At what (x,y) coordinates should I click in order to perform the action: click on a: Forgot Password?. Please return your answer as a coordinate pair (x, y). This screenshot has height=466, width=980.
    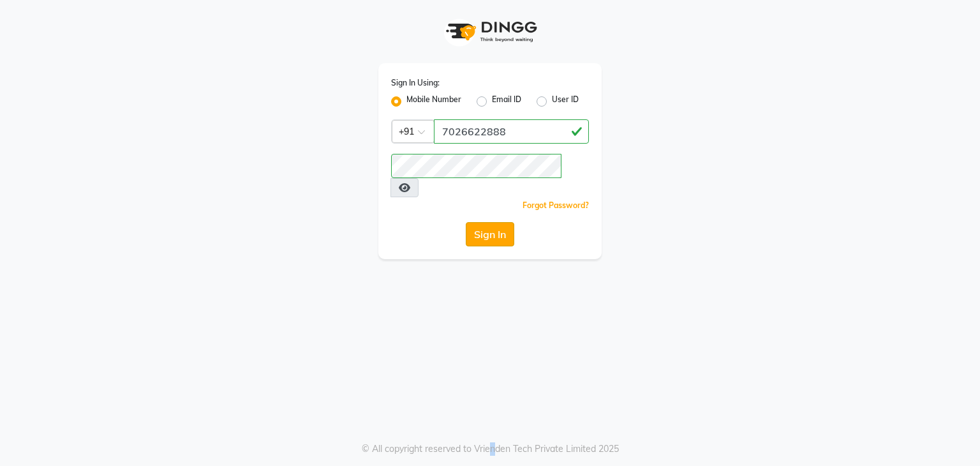
    Looking at the image, I should click on (556, 205).